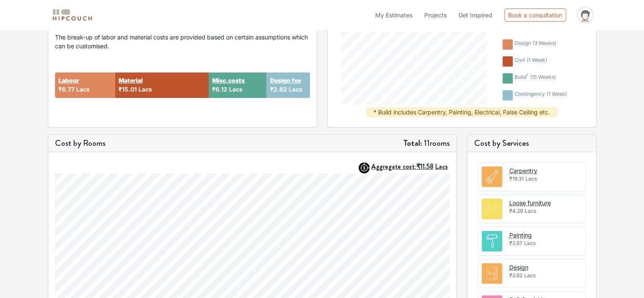 Image resolution: width=644 pixels, height=298 pixels. What do you see at coordinates (410, 166) in the screenshot?
I see `button: Aggregate cost:₹11.58Lacs` at bounding box center [410, 166].